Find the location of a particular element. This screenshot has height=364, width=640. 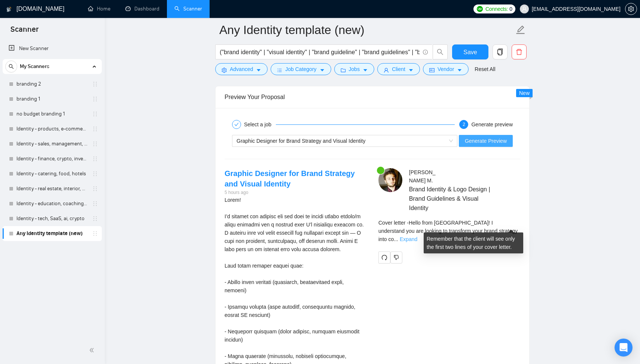

a: setting is located at coordinates (631, 9).